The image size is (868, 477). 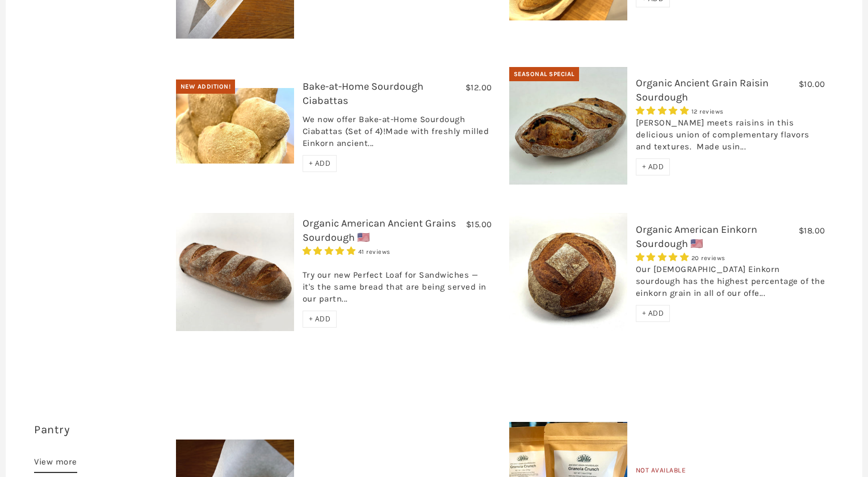 I want to click on span: 5.00 stars, so click(x=664, y=111).